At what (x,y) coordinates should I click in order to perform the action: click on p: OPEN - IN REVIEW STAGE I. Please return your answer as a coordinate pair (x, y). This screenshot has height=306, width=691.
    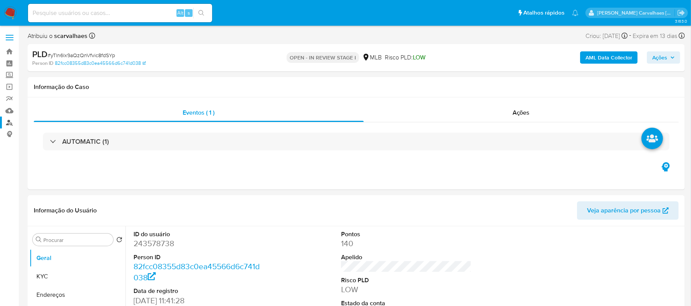
    Looking at the image, I should click on (323, 58).